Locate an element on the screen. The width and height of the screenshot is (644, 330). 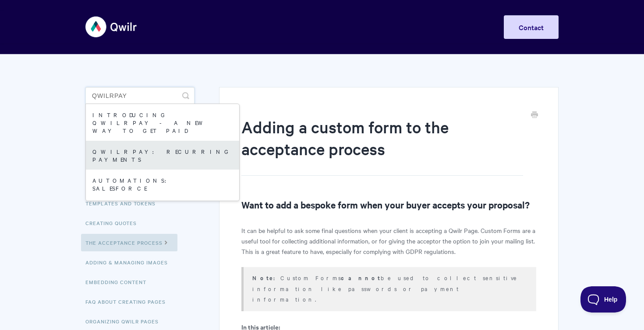
a: Automations: Salesforce is located at coordinates (162, 184).